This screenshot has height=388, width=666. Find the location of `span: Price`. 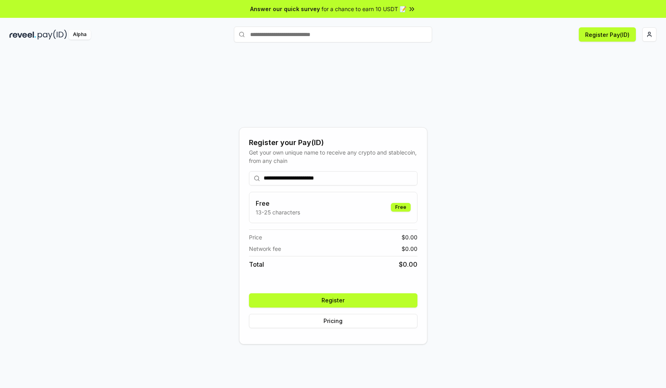

span: Price is located at coordinates (255, 237).